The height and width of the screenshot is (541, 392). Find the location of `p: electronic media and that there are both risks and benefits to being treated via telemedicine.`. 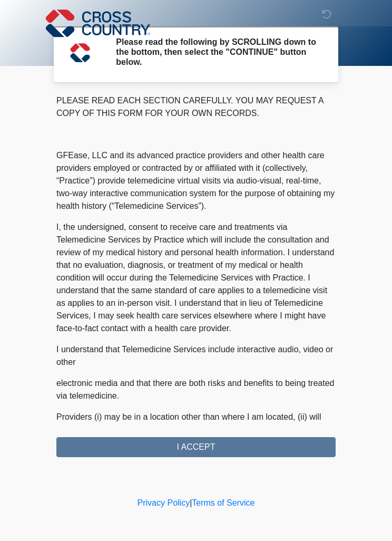

p: electronic media and that there are both risks and benefits to being treated via telemedicine. is located at coordinates (196, 389).